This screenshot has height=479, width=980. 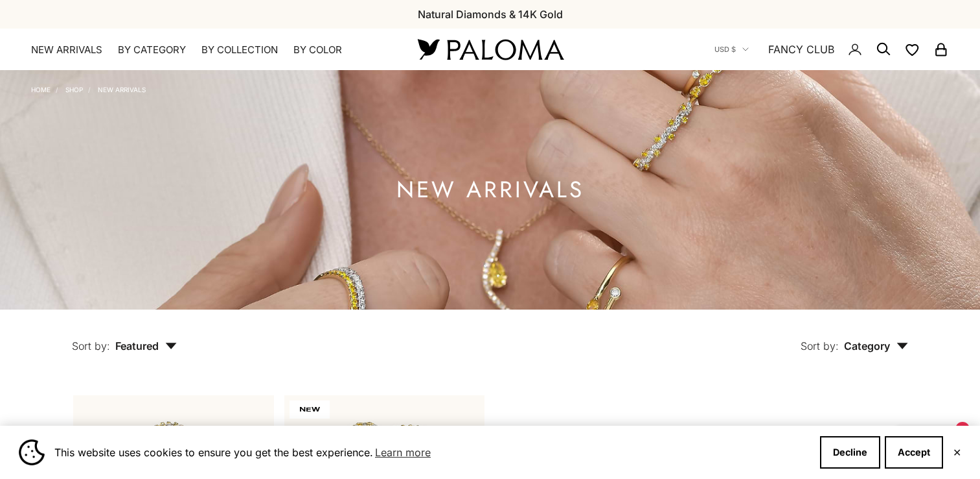 I want to click on button: USD $, so click(x=731, y=50).